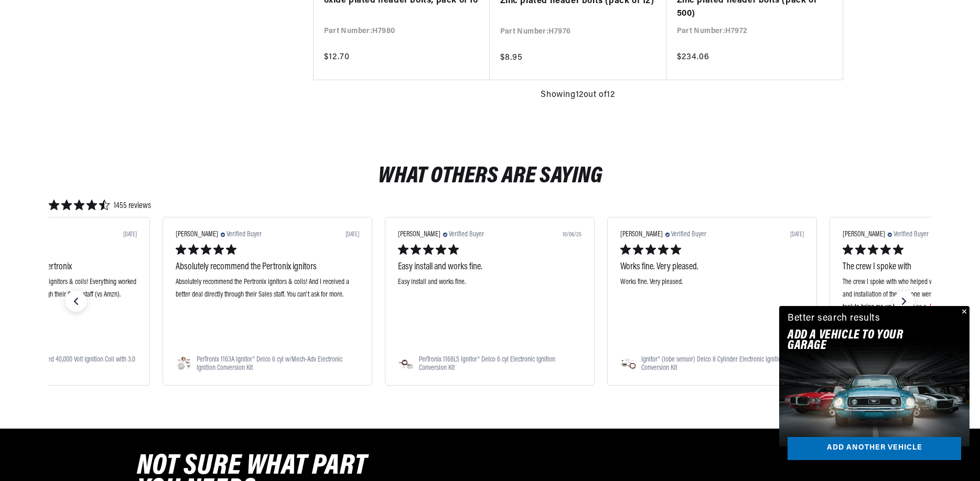 The image size is (980, 481). I want to click on div: next slide, so click(904, 301).